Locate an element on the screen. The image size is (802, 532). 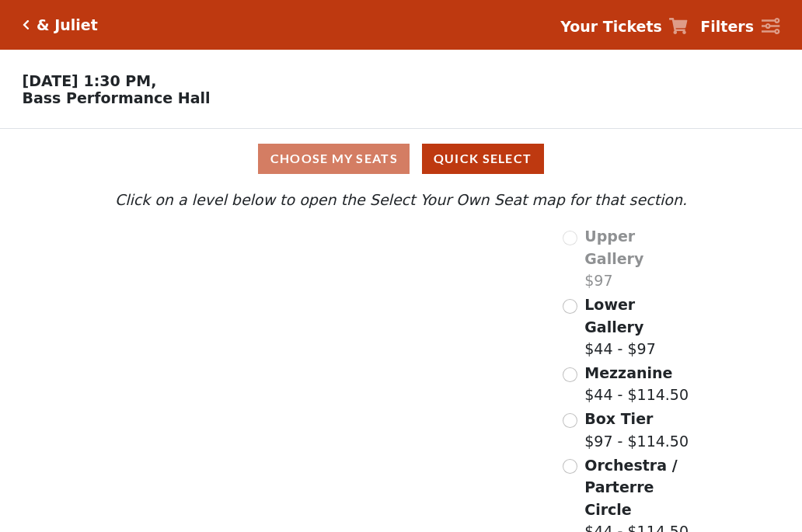
label: $97 - $114.50 is located at coordinates (637, 430).